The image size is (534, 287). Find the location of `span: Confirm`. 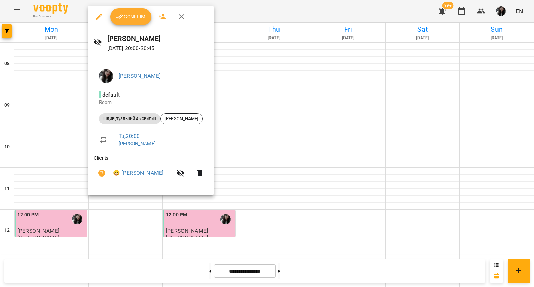

span: Confirm is located at coordinates (131, 17).